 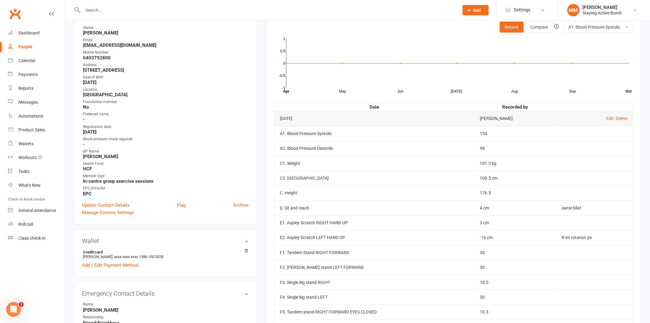 I want to click on a: Manage Comms Settings, so click(x=108, y=212).